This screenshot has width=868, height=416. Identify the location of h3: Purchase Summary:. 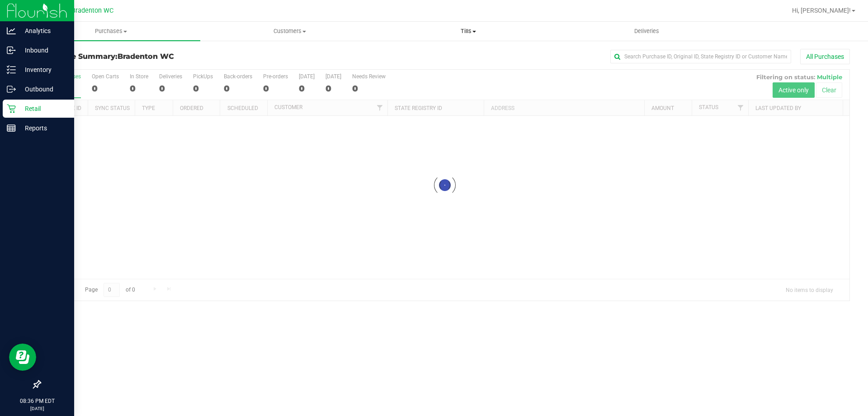
(175, 57).